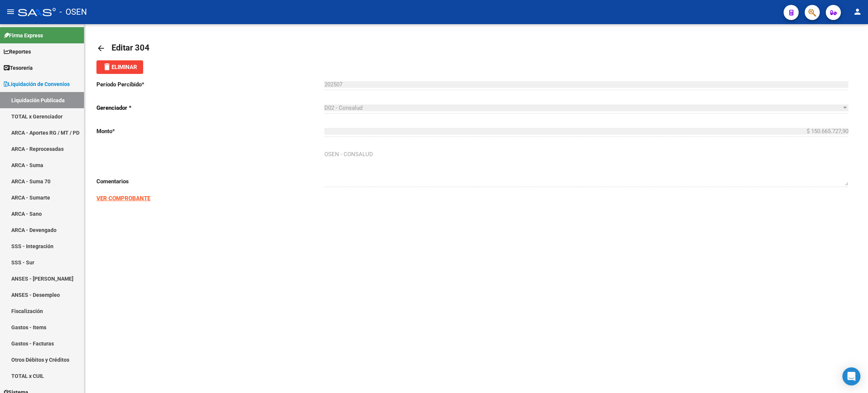 Image resolution: width=868 pixels, height=393 pixels. Describe the element at coordinates (23, 36) in the screenshot. I see `span: Firma Express` at that location.